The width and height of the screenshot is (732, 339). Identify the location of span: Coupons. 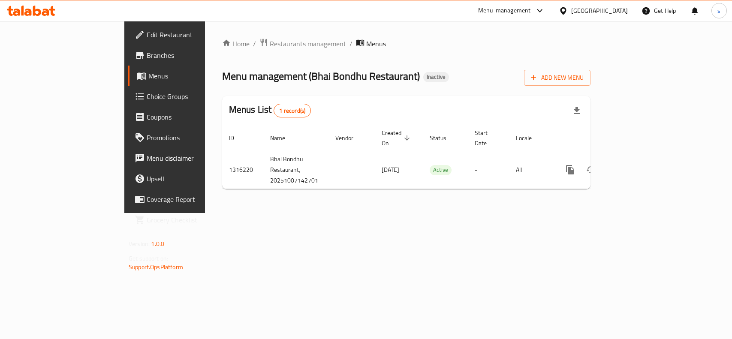
(193, 117).